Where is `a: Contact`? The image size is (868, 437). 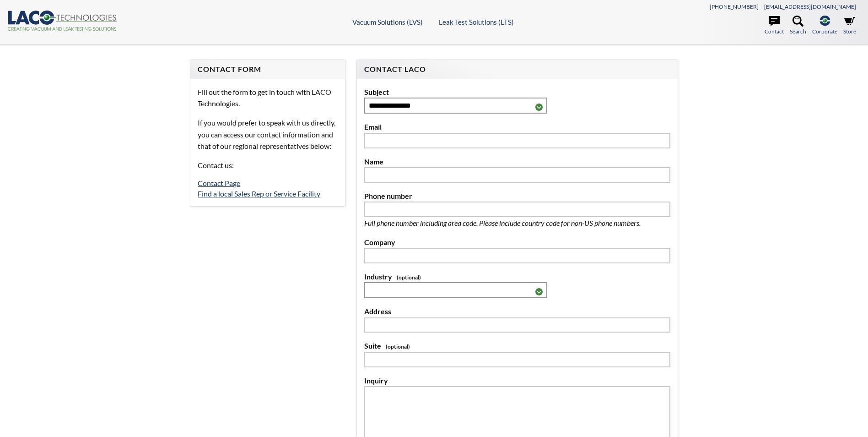
a: Contact is located at coordinates (774, 25).